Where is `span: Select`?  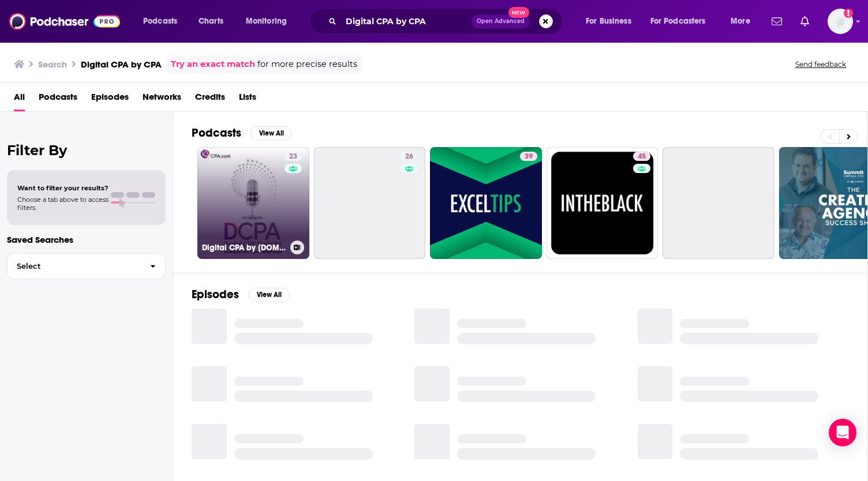 span: Select is located at coordinates (74, 266).